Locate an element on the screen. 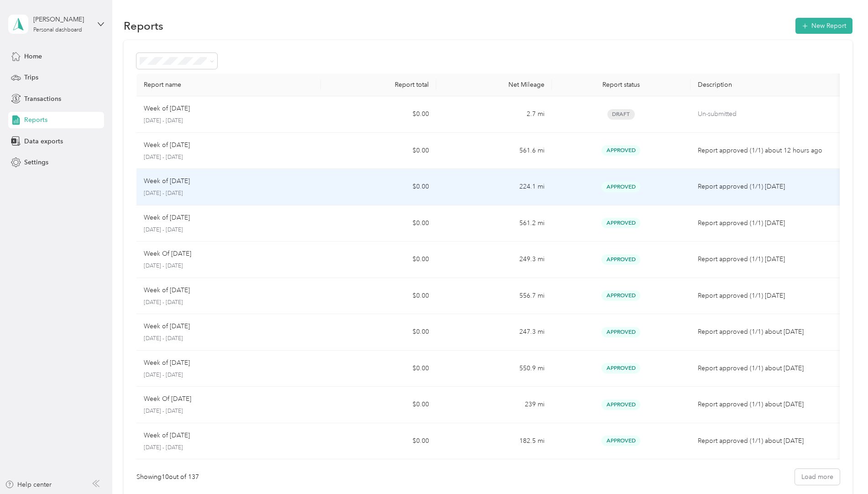 This screenshot has width=868, height=494. h1: Reports is located at coordinates (143, 26).